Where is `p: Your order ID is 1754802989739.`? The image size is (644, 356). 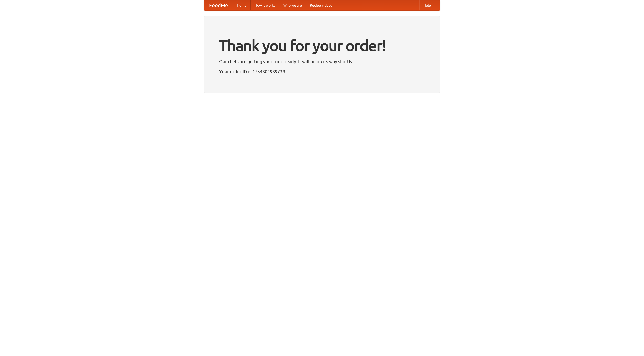 p: Your order ID is 1754802989739. is located at coordinates (322, 71).